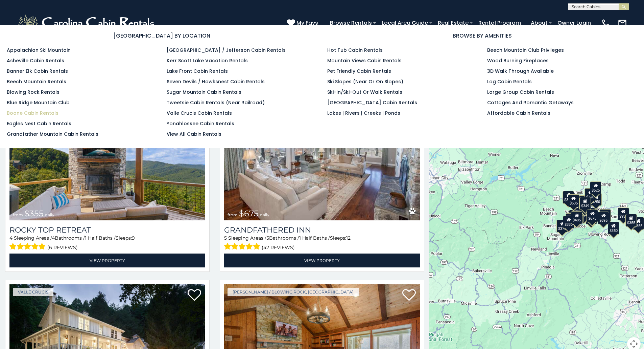 This screenshot has height=349, width=644. I want to click on a: About, so click(540, 23).